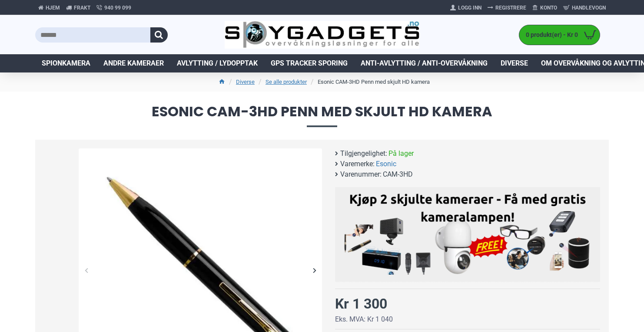 The image size is (644, 332). I want to click on img: SpyGadgets.no, so click(322, 35).